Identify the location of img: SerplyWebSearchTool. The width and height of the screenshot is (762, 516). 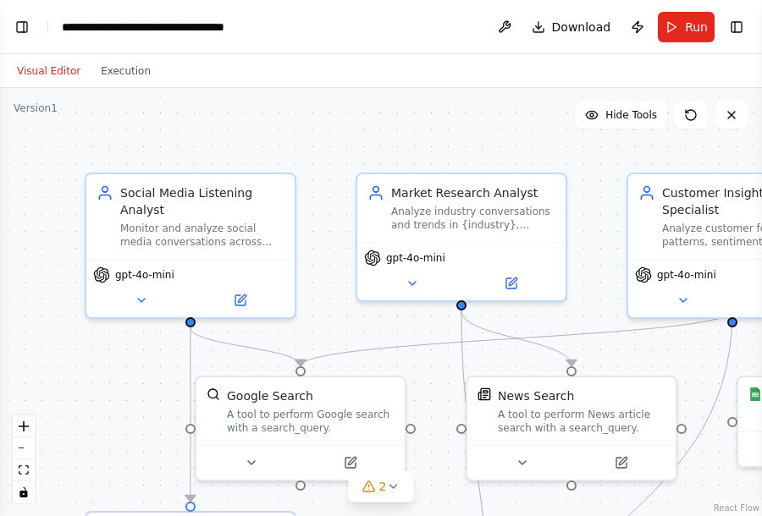
(213, 394).